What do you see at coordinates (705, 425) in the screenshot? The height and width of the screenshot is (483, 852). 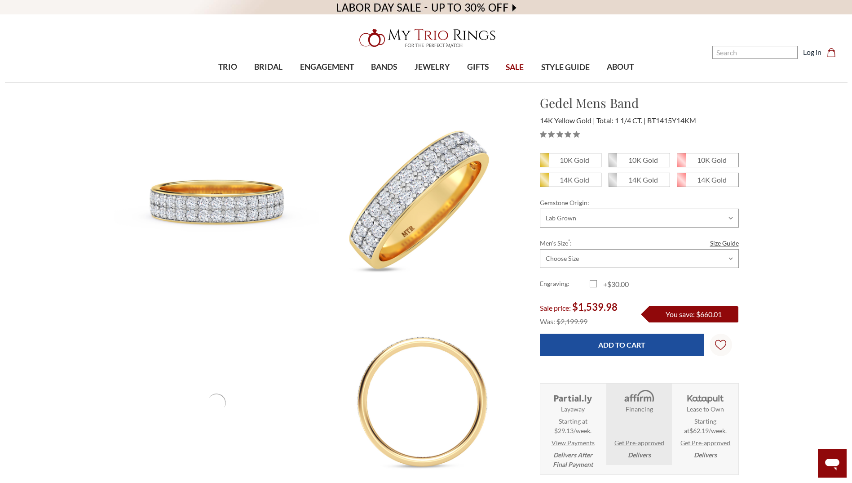 I see `span: Starting at .` at bounding box center [705, 425].